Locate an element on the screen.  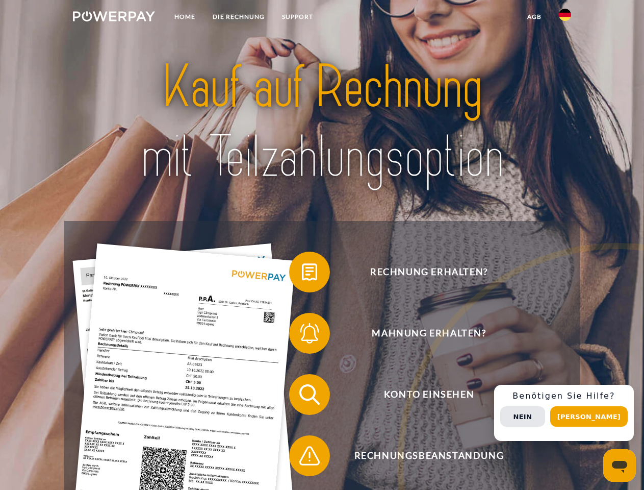
a: Rechnungsbeanstandung is located at coordinates (422, 455).